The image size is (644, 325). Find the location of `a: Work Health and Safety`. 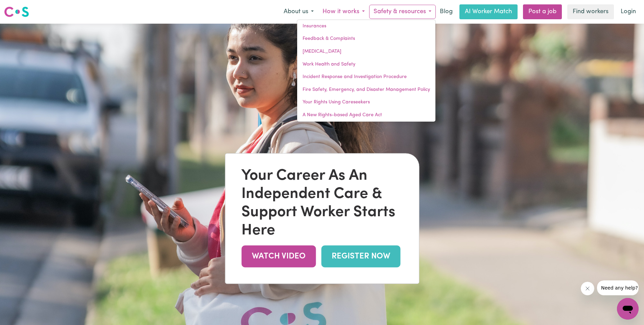

a: Work Health and Safety is located at coordinates (366, 65).